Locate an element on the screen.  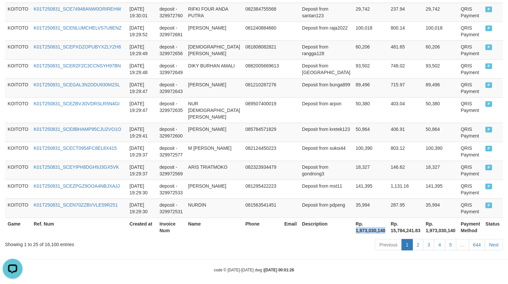
a: K01T250831_SCECT0954FC8EL8X415 is located at coordinates (75, 148).